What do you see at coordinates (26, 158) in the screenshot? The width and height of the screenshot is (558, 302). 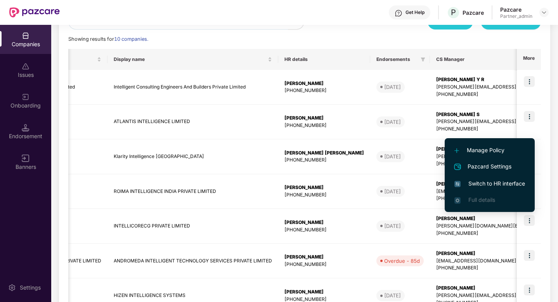 I see `img: svg+xml;base64,PHN2ZyB3aWR0aD0iMTYiIGhlaWdodD0iMTYiIHZpZXdCb3g9IjAgMCAxNiAxNiIgZmlsbD0ibm9uZSIgeG...` at bounding box center [26, 158].